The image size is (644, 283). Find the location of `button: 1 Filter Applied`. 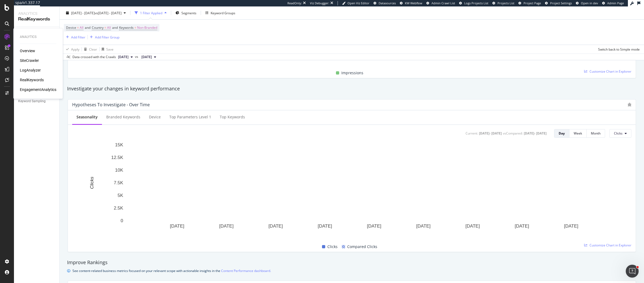

button: 1 Filter Applied is located at coordinates (151, 13).